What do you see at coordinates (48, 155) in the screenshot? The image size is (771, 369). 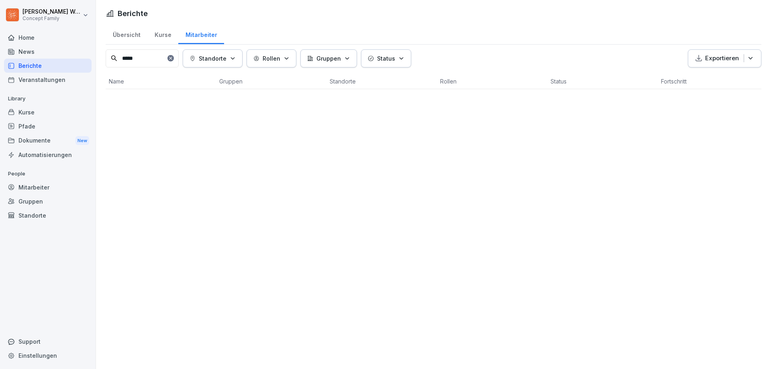 I see `div: Automatisierungen` at bounding box center [48, 155].